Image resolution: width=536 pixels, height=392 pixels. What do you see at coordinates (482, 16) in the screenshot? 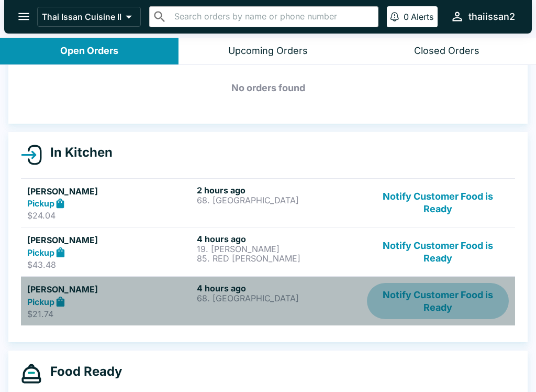
I see `button: thaiissan2` at bounding box center [482, 16].